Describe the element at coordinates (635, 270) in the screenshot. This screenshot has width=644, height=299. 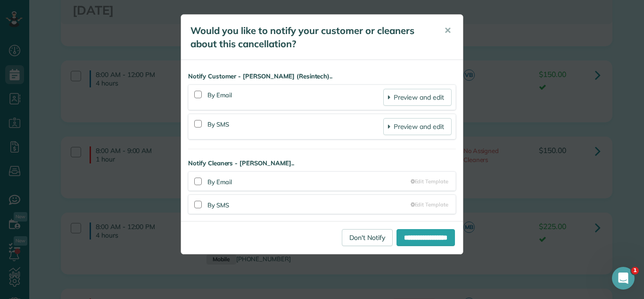
I see `span: 1` at that location.